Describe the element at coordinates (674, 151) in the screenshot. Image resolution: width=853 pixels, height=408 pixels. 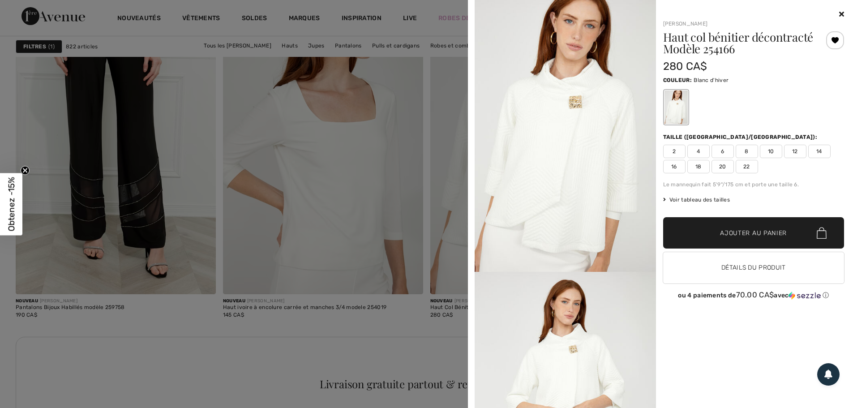
I see `span: 2` at that location.